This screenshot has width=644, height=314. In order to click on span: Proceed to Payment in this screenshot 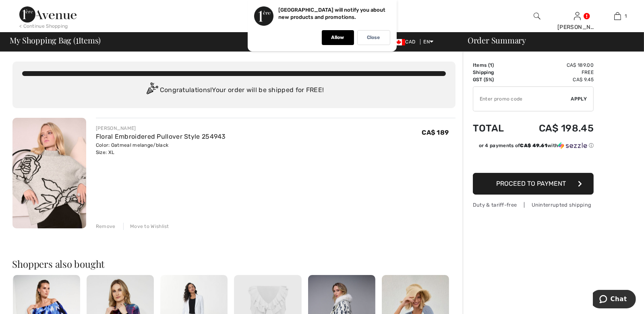, I will do `click(531, 183)`.